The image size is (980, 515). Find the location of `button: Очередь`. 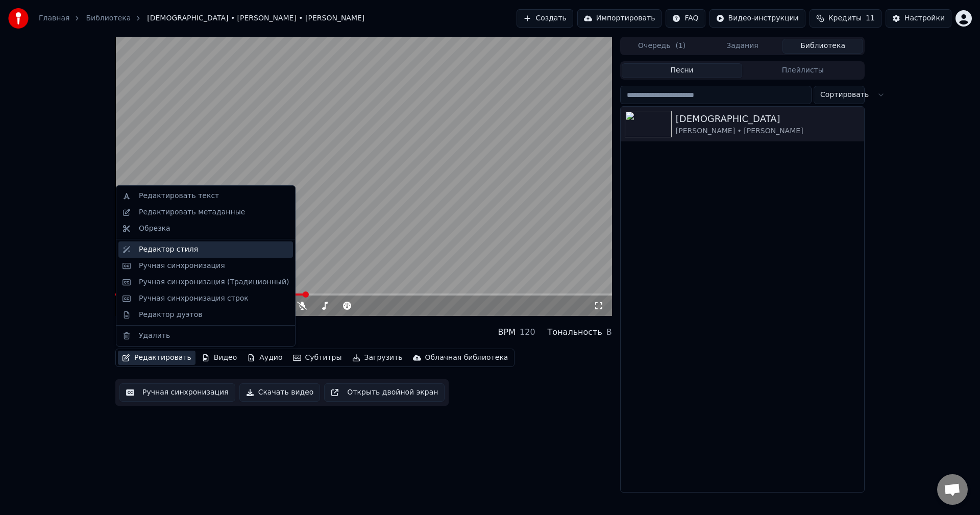

button: Очередь is located at coordinates (662, 46).